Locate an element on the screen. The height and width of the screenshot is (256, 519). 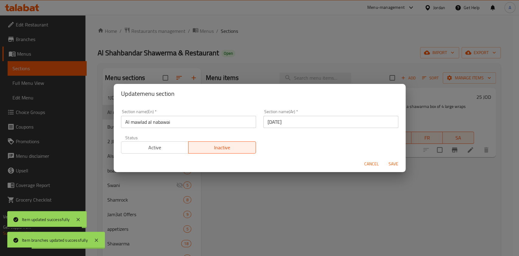
input: Please enter section name(en) is located at coordinates (188, 122).